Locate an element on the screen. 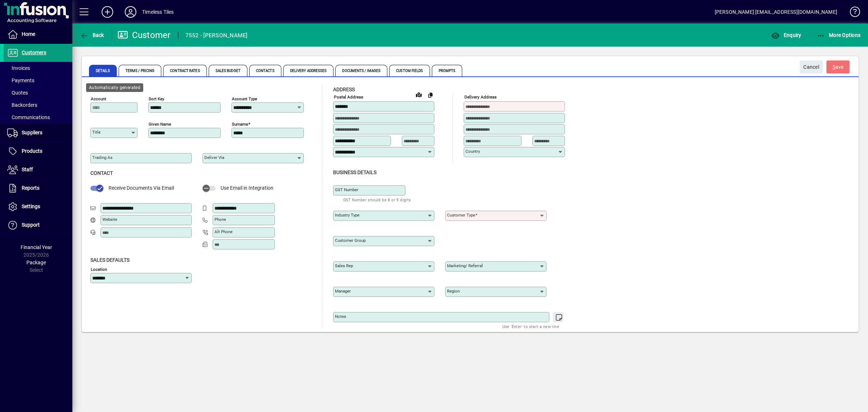  a: Home is located at coordinates (38, 34).